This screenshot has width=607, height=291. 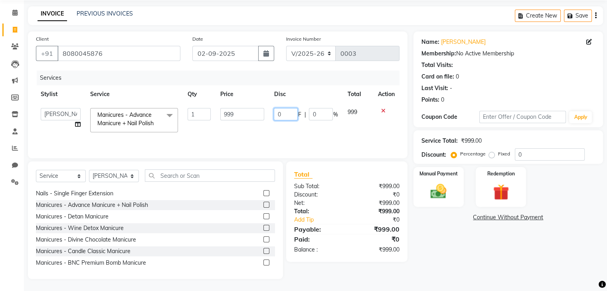 What do you see at coordinates (508, 217) in the screenshot?
I see `a: Continue Without Payment` at bounding box center [508, 217].